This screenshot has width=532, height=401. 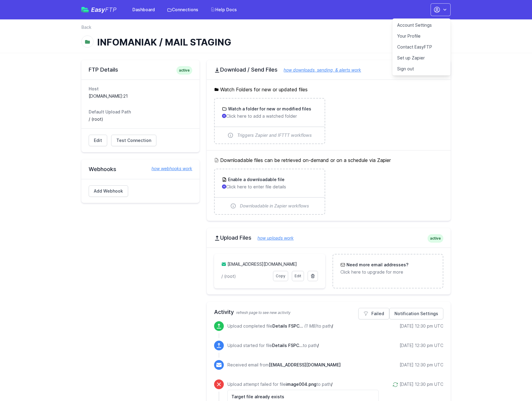 I want to click on span: Easy, so click(x=104, y=10).